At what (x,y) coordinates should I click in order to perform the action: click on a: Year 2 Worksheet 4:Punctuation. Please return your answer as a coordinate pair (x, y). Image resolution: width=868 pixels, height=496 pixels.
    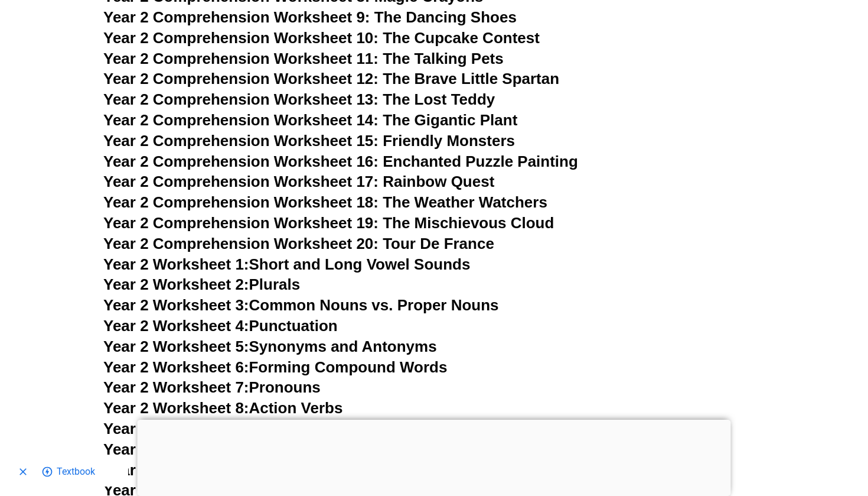
    Looking at the image, I should click on (220, 326).